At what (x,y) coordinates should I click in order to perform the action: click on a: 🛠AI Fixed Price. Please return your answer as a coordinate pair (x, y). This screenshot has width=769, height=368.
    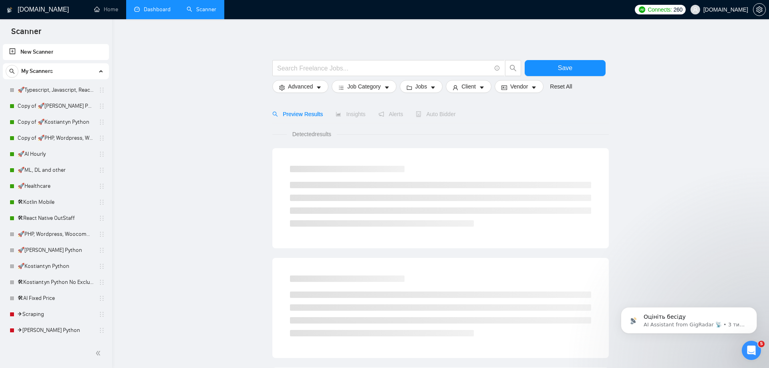
    Looking at the image, I should click on (56, 298).